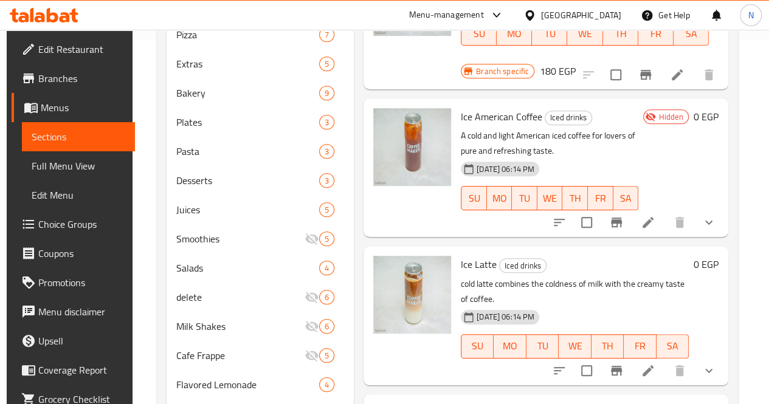 The height and width of the screenshot is (404, 769). I want to click on button: TU, so click(550, 33).